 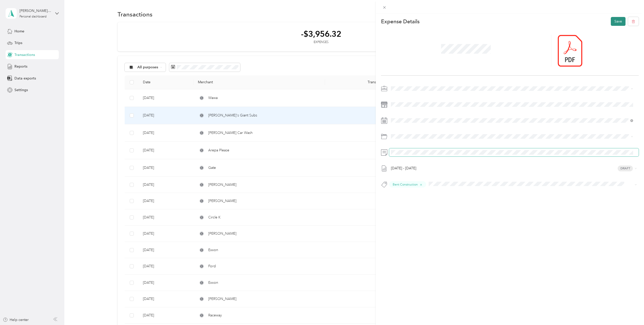 What do you see at coordinates (618, 21) in the screenshot?
I see `button: Save` at bounding box center [618, 21].